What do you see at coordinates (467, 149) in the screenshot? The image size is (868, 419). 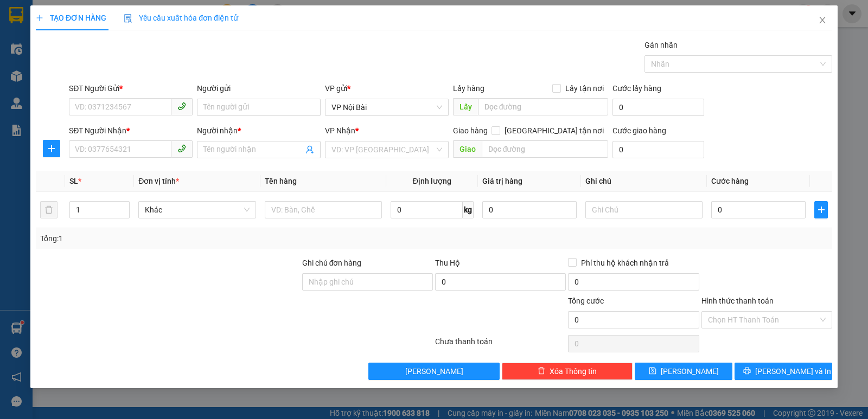 I see `span: Giao` at bounding box center [467, 149].